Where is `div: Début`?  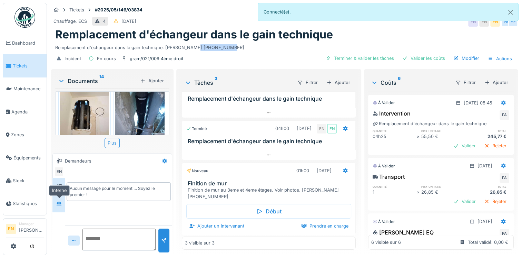
div: Début is located at coordinates (269, 211).